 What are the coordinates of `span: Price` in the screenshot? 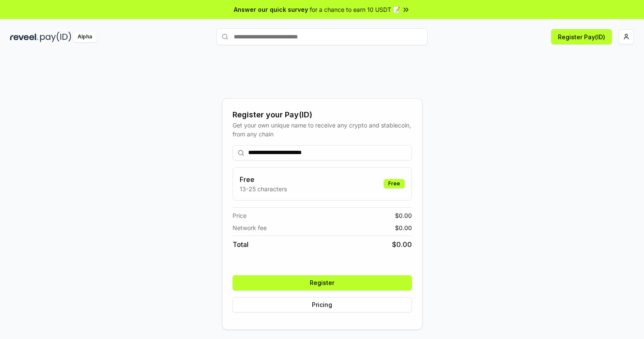 It's located at (239, 215).